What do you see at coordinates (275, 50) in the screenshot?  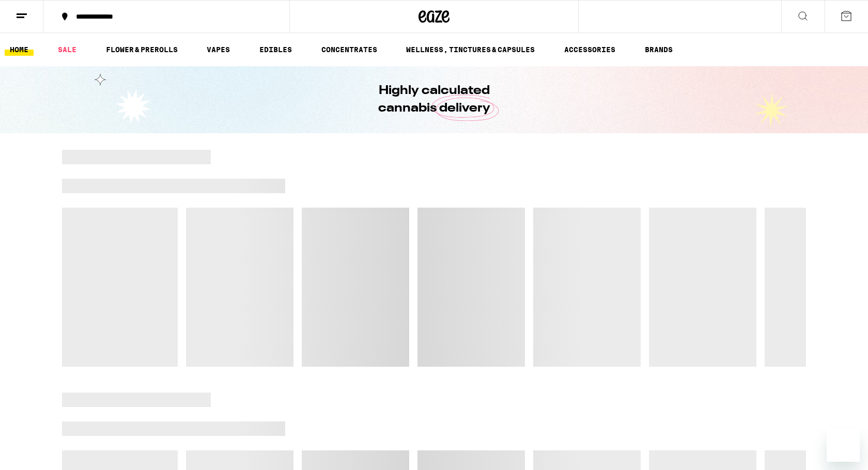 I see `a: EDIBLES` at bounding box center [275, 50].